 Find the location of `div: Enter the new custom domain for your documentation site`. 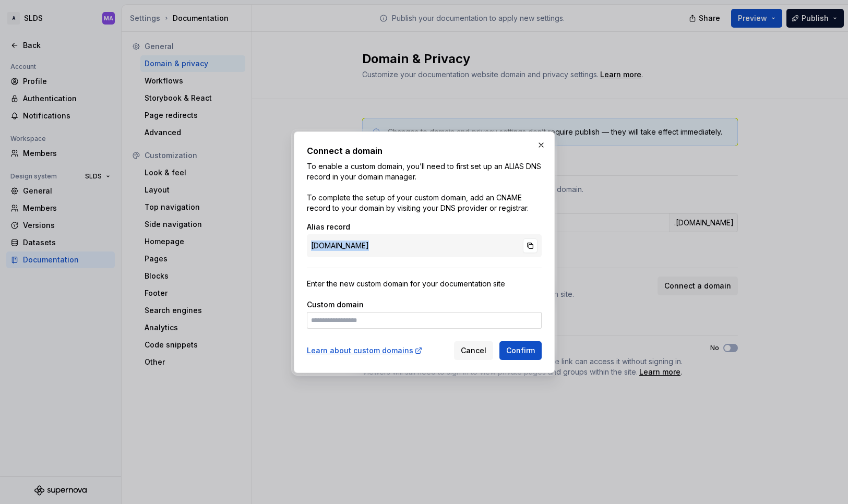

div: Enter the new custom domain for your documentation site is located at coordinates (424, 284).